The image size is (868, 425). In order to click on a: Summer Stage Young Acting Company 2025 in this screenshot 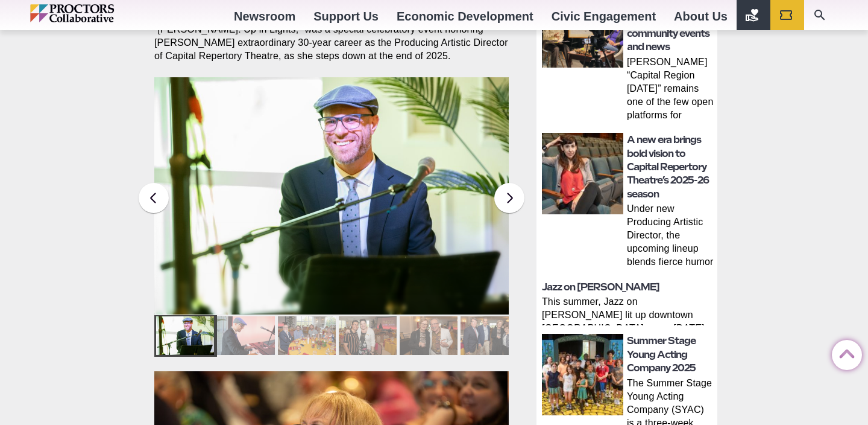, I will do `click(661, 354)`.